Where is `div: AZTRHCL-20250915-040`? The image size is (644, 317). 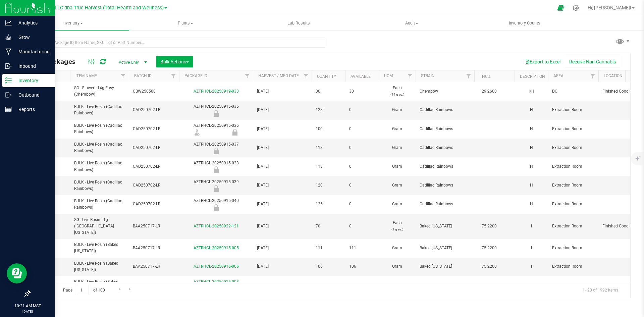
div: AZTRHCL-20250915-040 is located at coordinates (216, 204).